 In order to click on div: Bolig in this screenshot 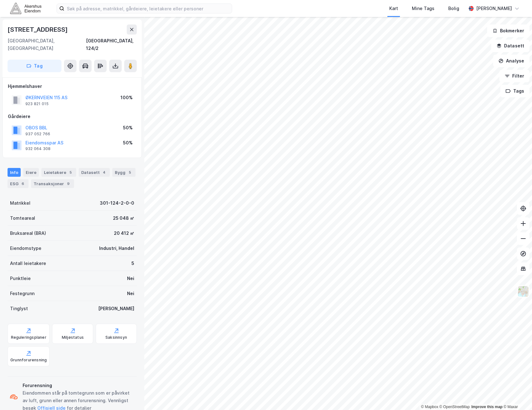, I will do `click(454, 9)`.